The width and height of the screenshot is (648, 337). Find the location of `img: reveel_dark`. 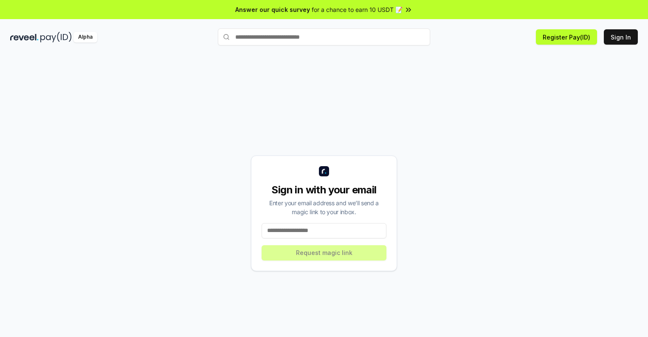

img: reveel_dark is located at coordinates (24, 37).